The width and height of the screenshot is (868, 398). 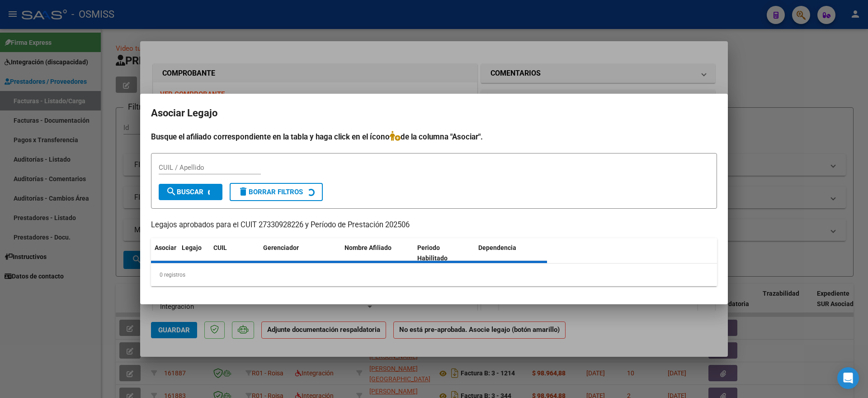 What do you see at coordinates (191, 248) in the screenshot?
I see `span: Legajo` at bounding box center [191, 248].